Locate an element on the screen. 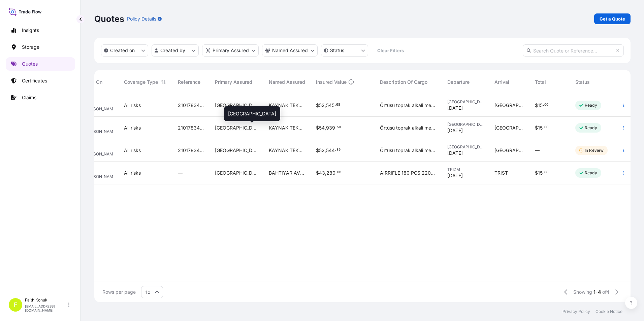  span: Örtüsü toprak alkali metal bileşiği 23 PALET / 25875 KG Fatura Refersans numarası : 50004465 INSU... is located at coordinates (408, 150).